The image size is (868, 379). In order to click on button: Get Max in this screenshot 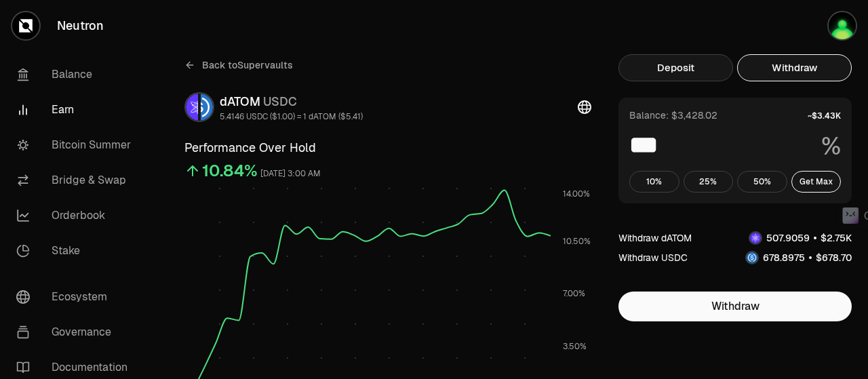, I will do `click(816, 181)`.